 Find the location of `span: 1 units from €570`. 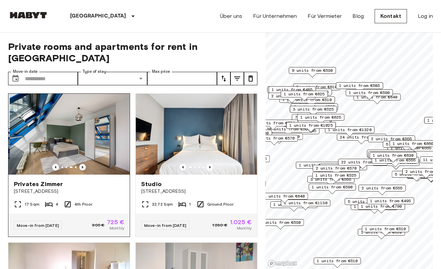

span: 1 units from €570 is located at coordinates (274, 138).